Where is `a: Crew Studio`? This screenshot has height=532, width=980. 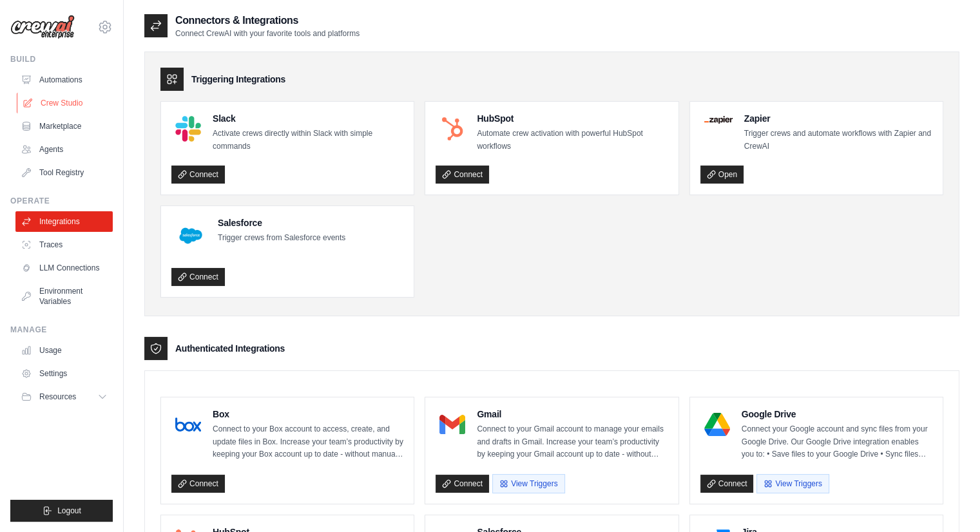
a: Crew Studio is located at coordinates (65, 103).